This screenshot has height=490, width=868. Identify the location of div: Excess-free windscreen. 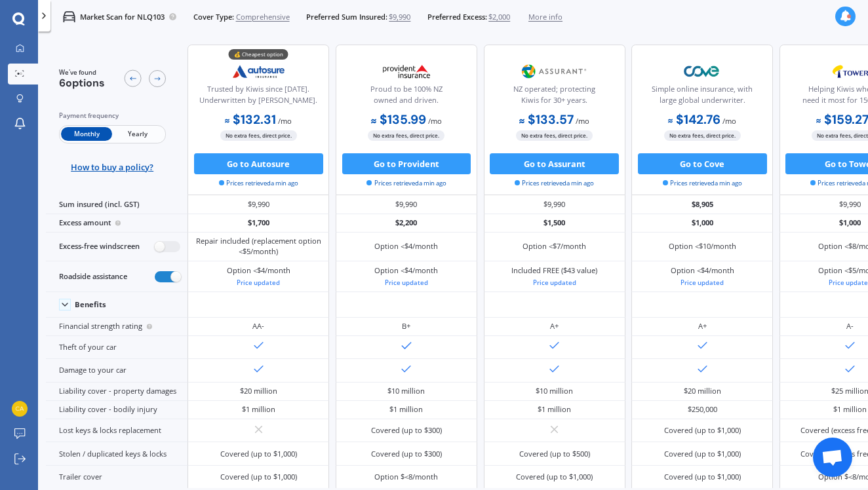
(117, 247).